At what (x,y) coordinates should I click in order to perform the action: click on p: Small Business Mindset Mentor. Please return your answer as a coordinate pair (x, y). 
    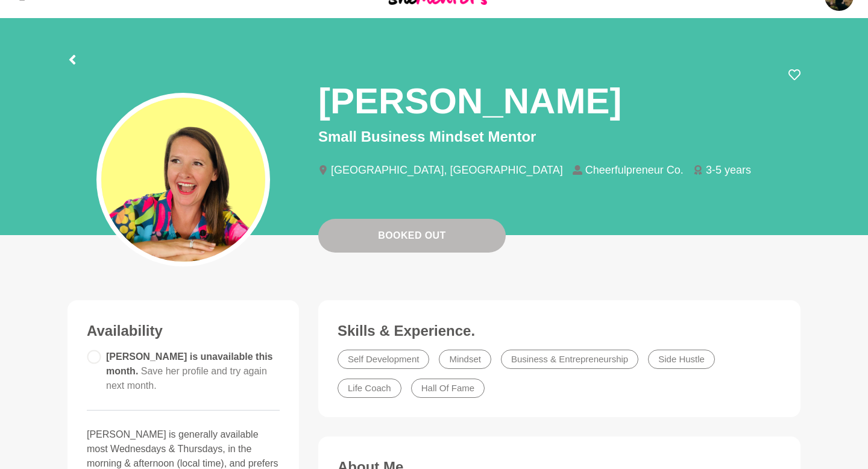
    Looking at the image, I should click on (559, 136).